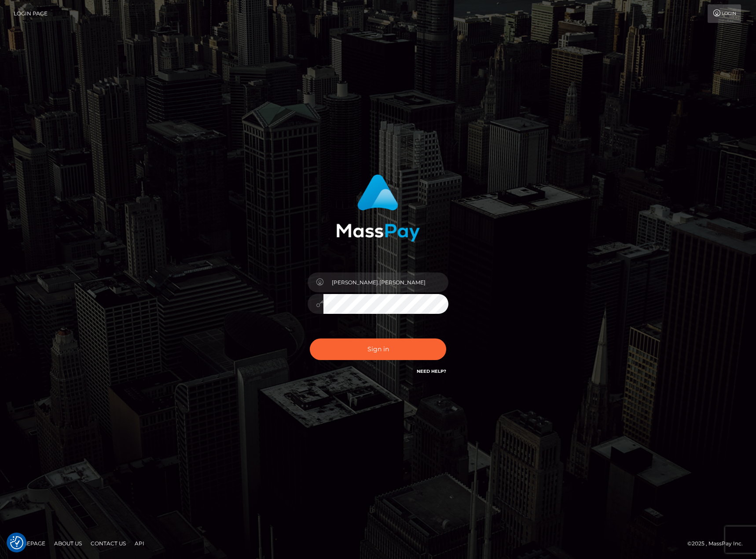 Image resolution: width=756 pixels, height=559 pixels. Describe the element at coordinates (386, 282) in the screenshot. I see `input: Username...` at that location.